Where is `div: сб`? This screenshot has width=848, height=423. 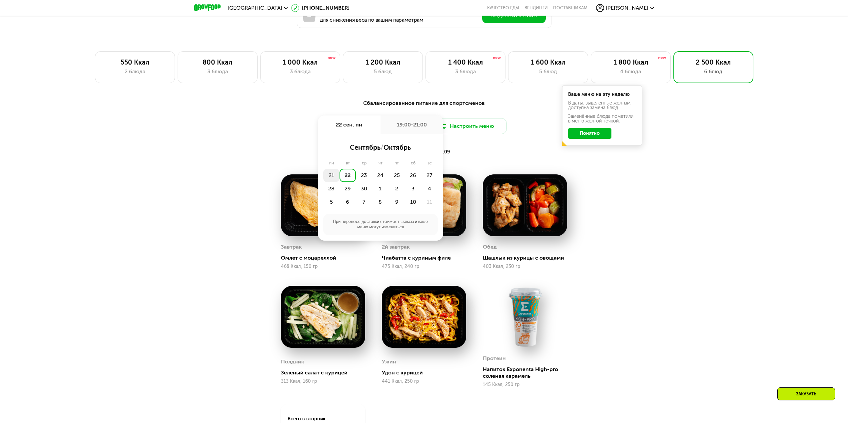 div: сб is located at coordinates (413, 164).